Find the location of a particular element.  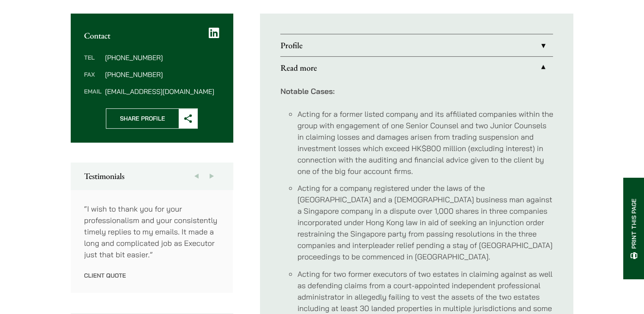

button: Previous is located at coordinates (196, 176).